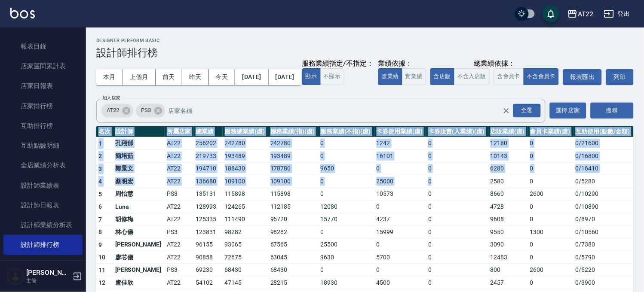 Image resolution: width=644 pixels, height=292 pixels. Describe the element at coordinates (102, 270) in the screenshot. I see `span: 11` at that location.